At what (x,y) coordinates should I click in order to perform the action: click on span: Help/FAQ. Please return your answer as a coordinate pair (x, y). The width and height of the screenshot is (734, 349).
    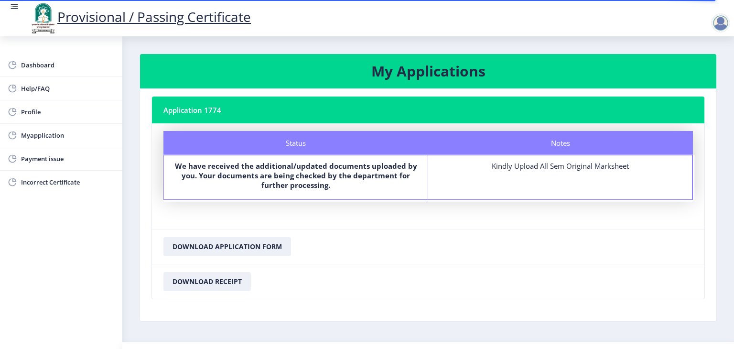
    Looking at the image, I should click on (68, 88).